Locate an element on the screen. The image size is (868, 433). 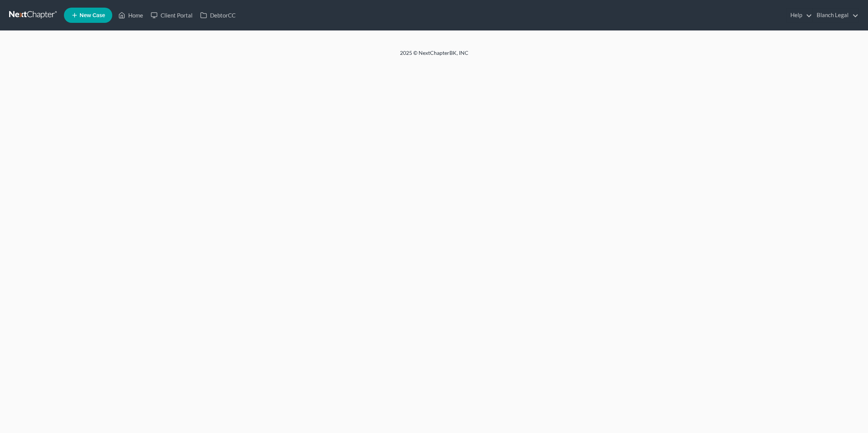
a: Client Portal is located at coordinates (172, 15).